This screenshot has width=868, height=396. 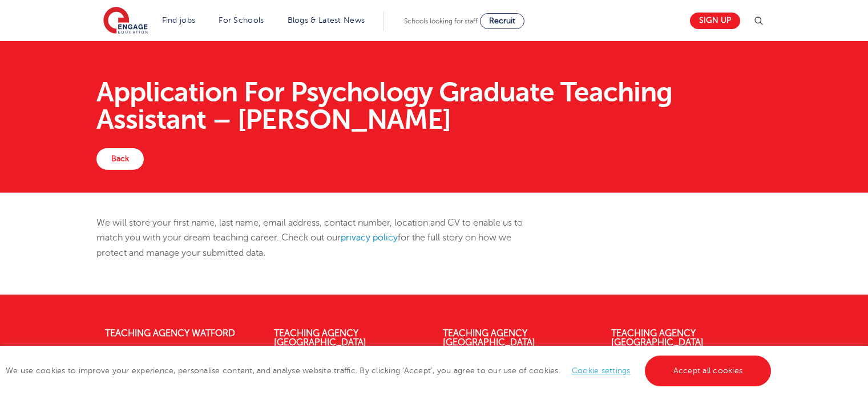 What do you see at coordinates (502, 21) in the screenshot?
I see `a: Recruit` at bounding box center [502, 21].